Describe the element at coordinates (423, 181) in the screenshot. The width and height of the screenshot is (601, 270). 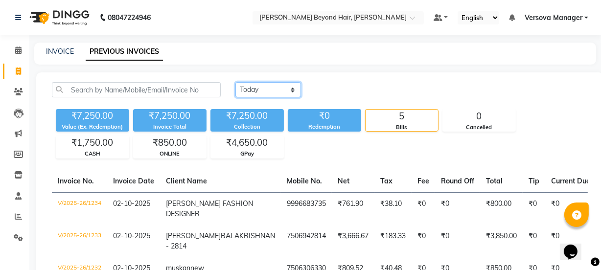
I see `span: Fee` at that location.